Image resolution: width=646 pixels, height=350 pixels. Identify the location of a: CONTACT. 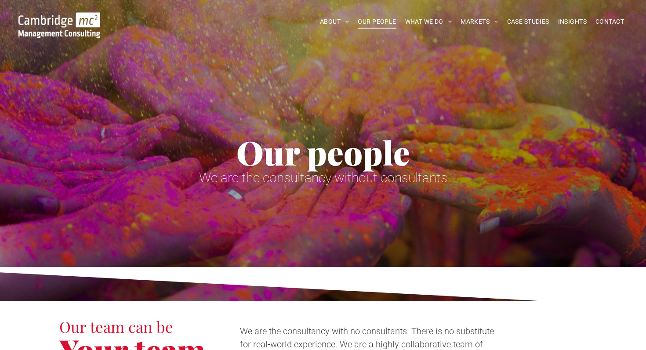
(610, 22).